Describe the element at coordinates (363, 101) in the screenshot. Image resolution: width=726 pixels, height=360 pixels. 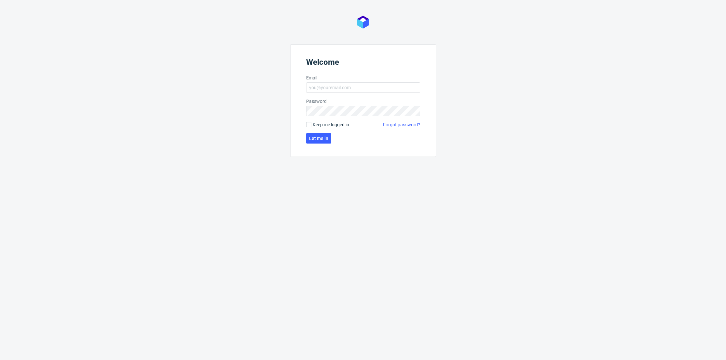
I see `label: Password` at that location.